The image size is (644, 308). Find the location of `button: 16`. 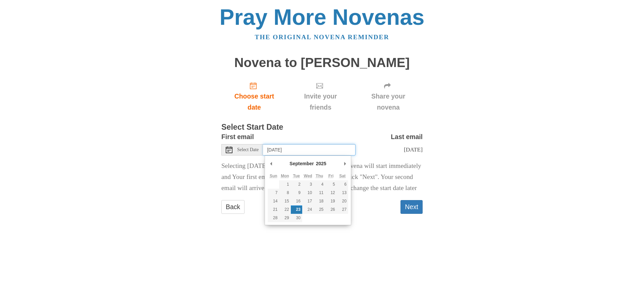

button: 16 is located at coordinates (297, 201).